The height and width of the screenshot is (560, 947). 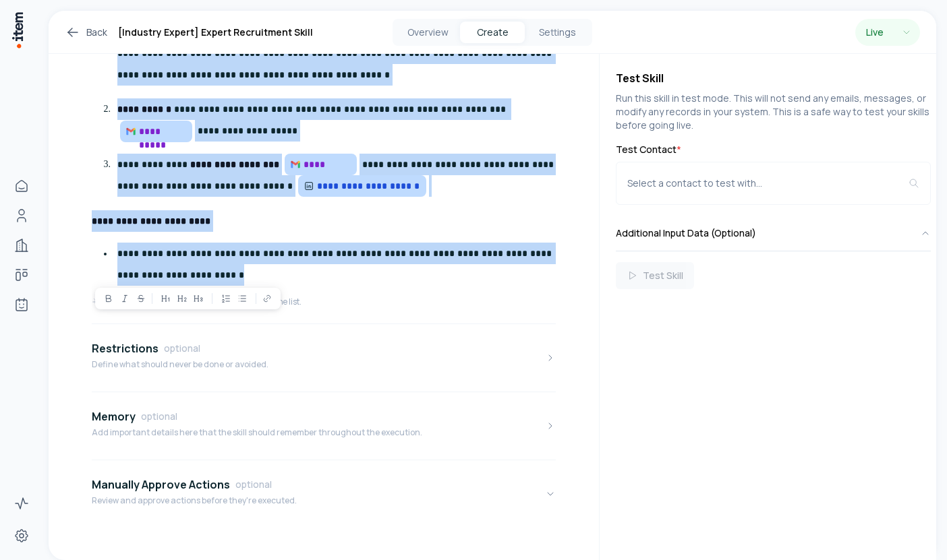 I want to click on a: Settings, so click(x=22, y=536).